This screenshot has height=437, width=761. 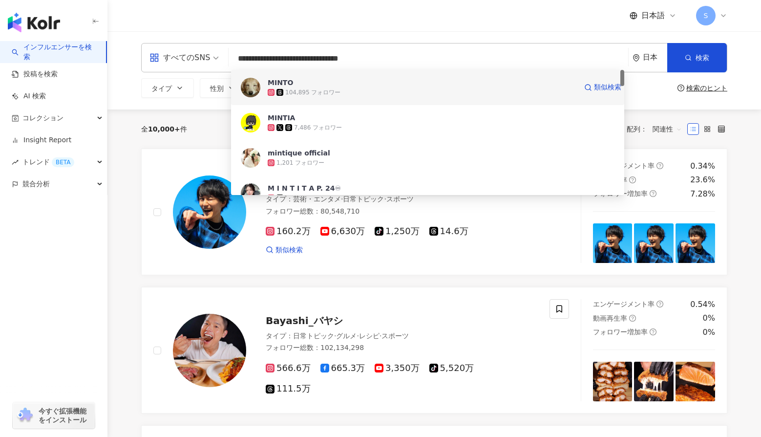 What do you see at coordinates (164, 129) in the screenshot?
I see `span: 10,000+` at bounding box center [164, 129].